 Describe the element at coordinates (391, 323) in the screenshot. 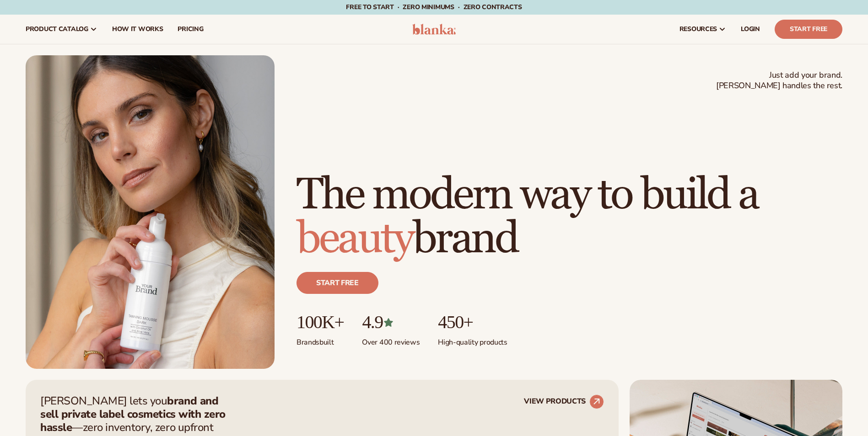

I see `p: 4.9` at that location.